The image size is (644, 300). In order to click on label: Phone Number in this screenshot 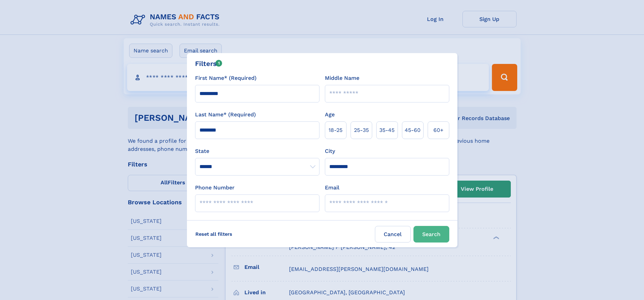, I will do `click(215, 188)`.